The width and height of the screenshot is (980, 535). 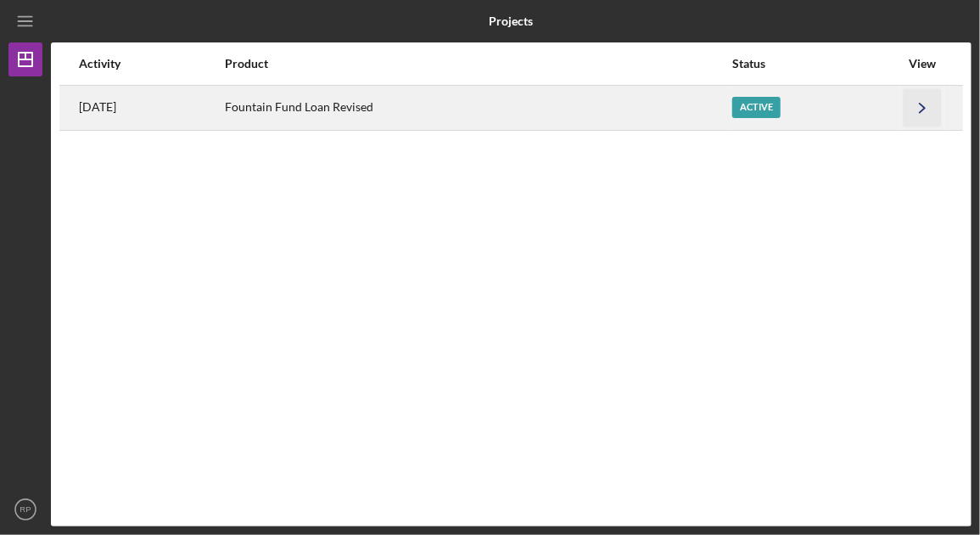 I want to click on div: Product, so click(x=478, y=64).